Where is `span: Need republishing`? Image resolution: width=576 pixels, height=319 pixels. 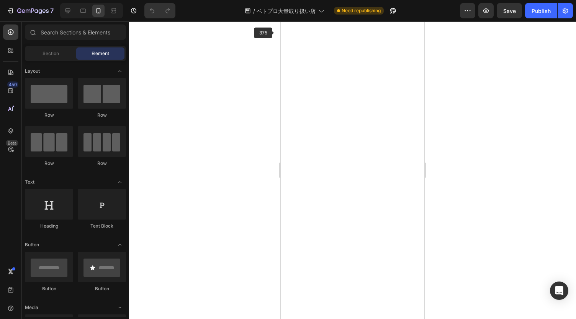
span: Need republishing is located at coordinates (361, 11).